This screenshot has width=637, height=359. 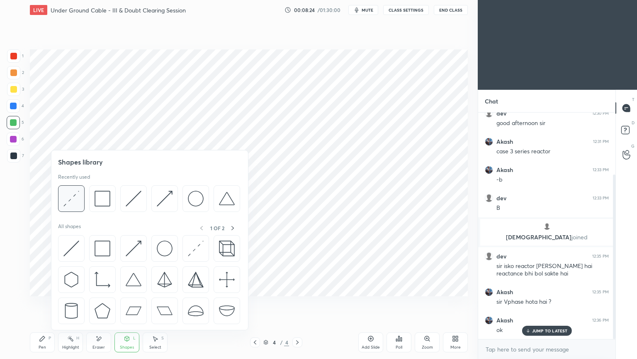 I want to click on div: 12:30 PM, so click(x=601, y=113).